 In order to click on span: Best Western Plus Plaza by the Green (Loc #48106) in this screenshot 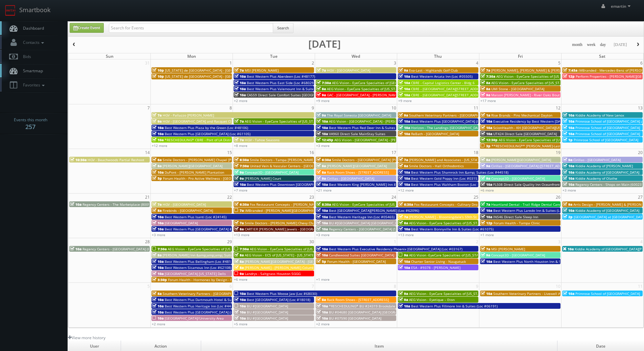, I will do `click(206, 128)`.